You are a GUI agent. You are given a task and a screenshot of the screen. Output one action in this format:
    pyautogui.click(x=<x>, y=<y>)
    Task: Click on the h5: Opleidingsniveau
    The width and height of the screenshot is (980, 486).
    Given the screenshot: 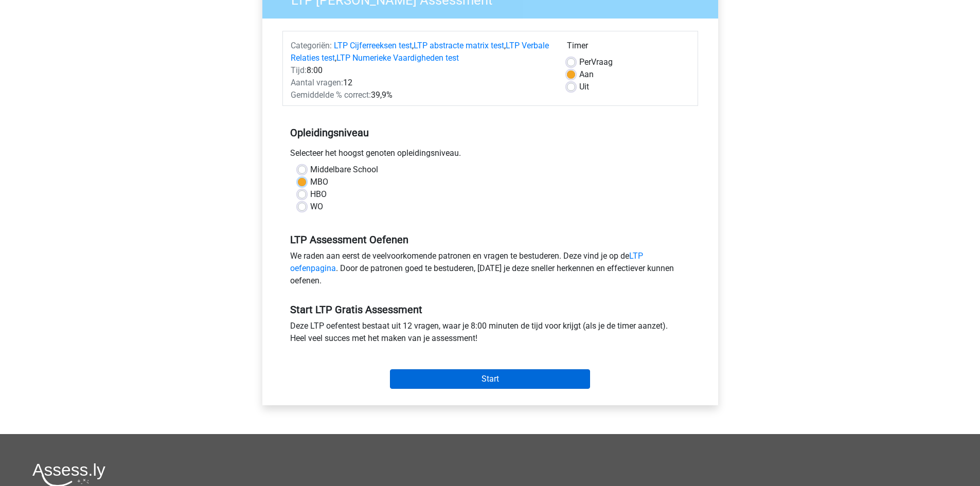 What is the action you would take?
    pyautogui.click(x=491, y=133)
    